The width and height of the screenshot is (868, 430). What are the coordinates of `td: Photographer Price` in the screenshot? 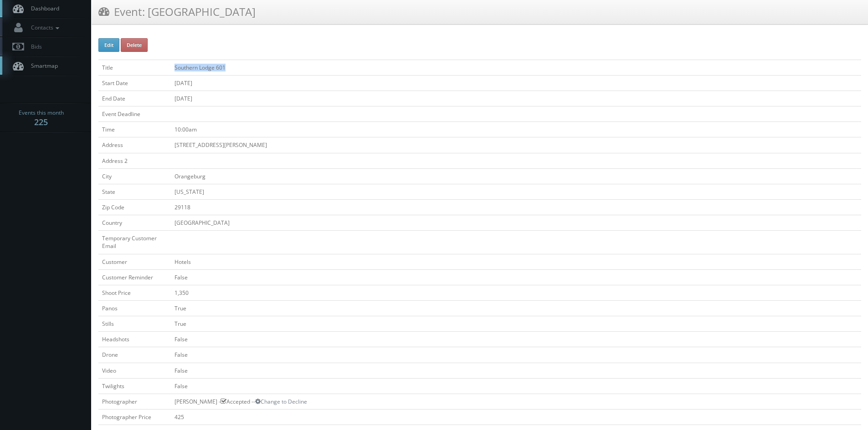 It's located at (134, 417).